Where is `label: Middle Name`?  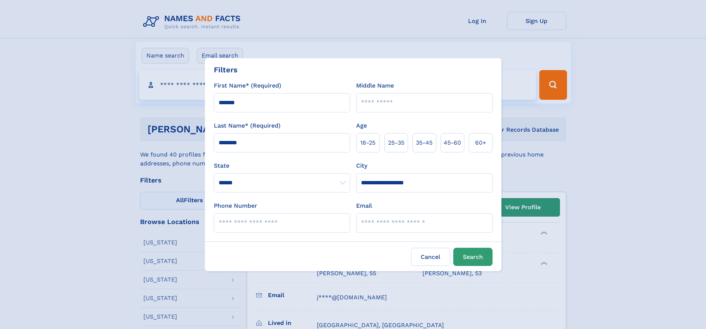
label: Middle Name is located at coordinates (375, 86).